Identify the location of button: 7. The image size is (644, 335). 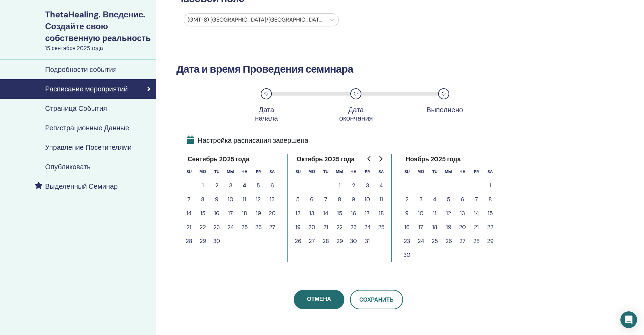
(476, 199).